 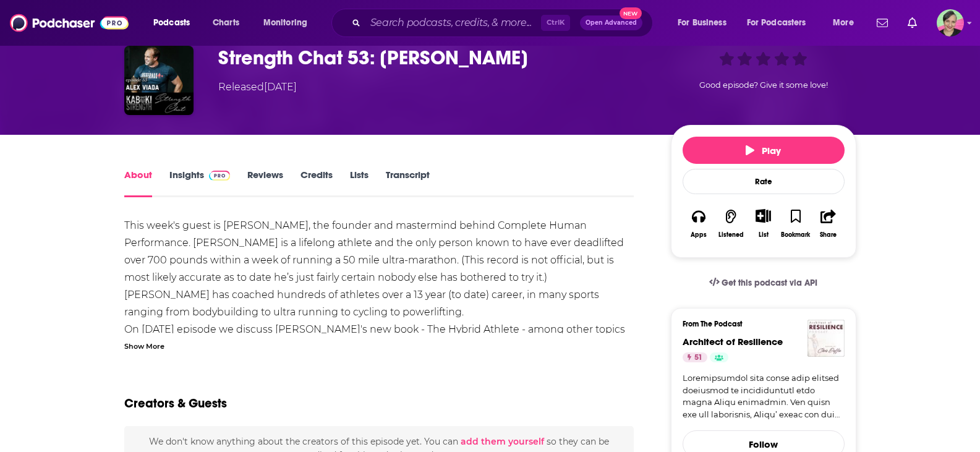 I want to click on span: Good episode? Give it some love!, so click(x=764, y=85).